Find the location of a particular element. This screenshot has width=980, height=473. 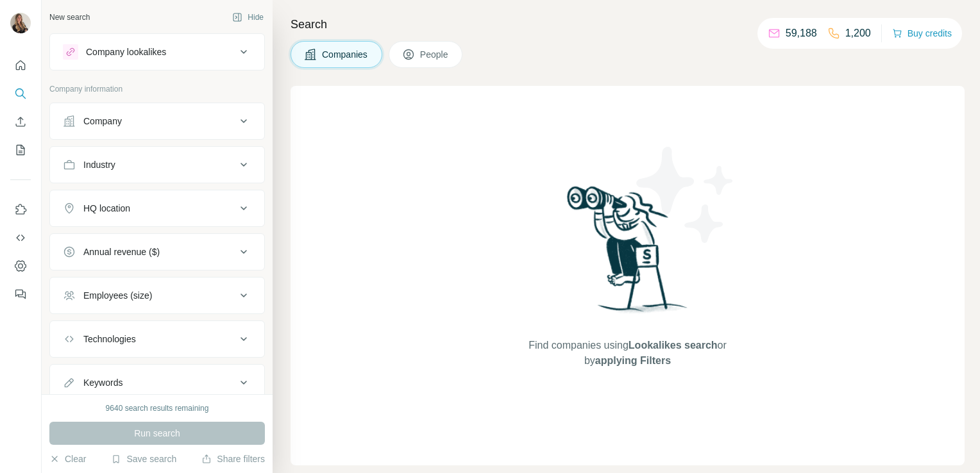

div: Company is located at coordinates (103, 121).